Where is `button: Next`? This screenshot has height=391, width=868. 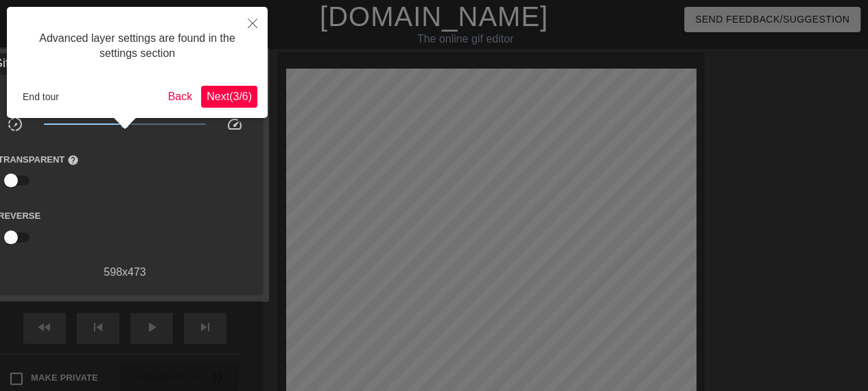
button: Next is located at coordinates (229, 97).